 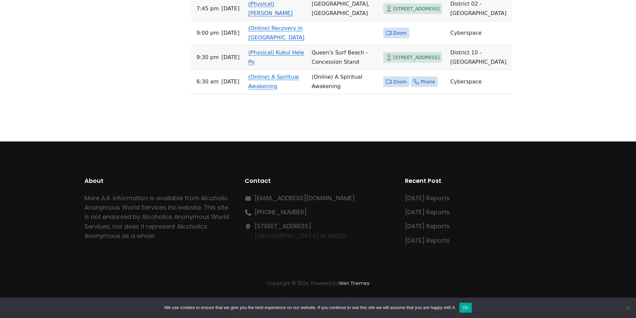 I want to click on span: 9:30 PM, so click(x=208, y=57).